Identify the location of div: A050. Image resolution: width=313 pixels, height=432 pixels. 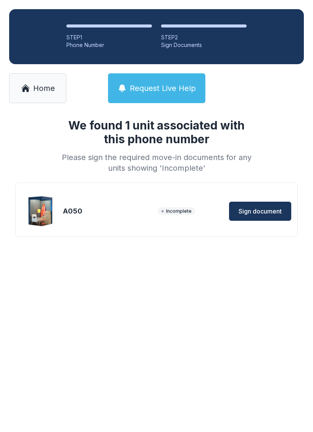
(109, 211).